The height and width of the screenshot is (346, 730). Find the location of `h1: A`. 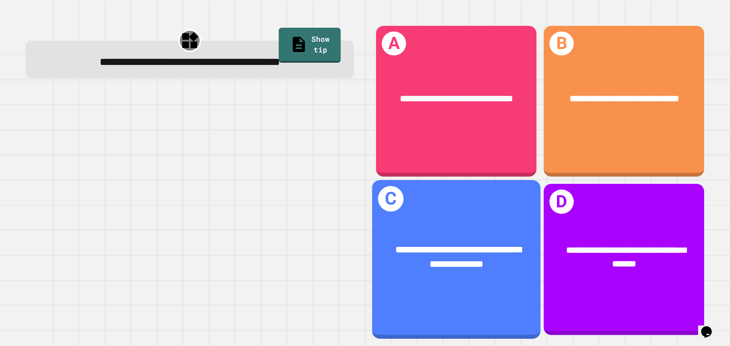

h1: A is located at coordinates (394, 44).